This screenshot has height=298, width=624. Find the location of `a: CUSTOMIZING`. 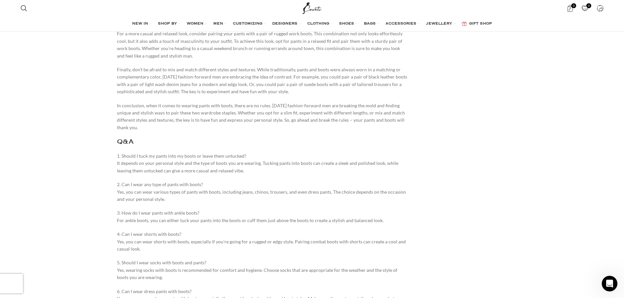

a: CUSTOMIZING is located at coordinates (249, 24).